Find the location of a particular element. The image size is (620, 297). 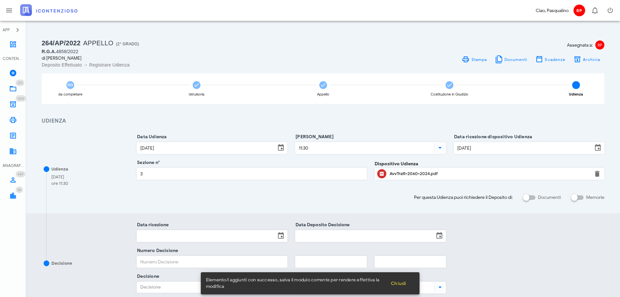

div: Appello is located at coordinates (323, 94).